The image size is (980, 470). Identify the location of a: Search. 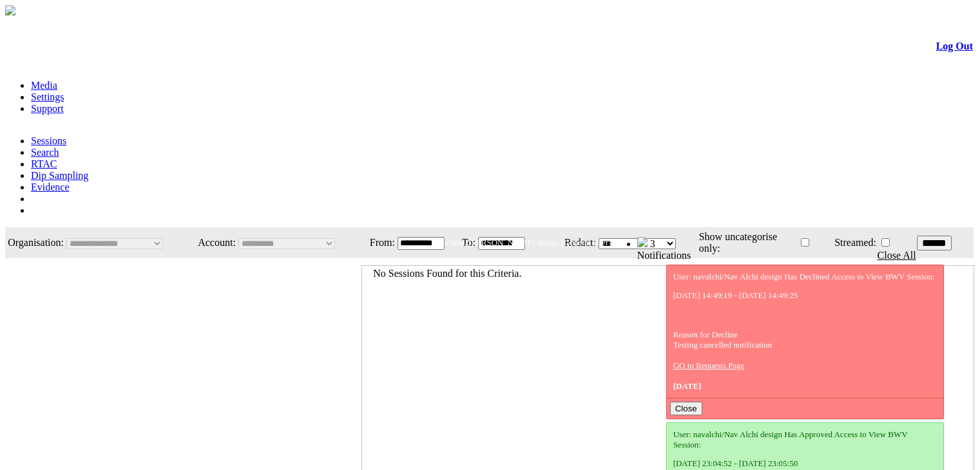
(45, 152).